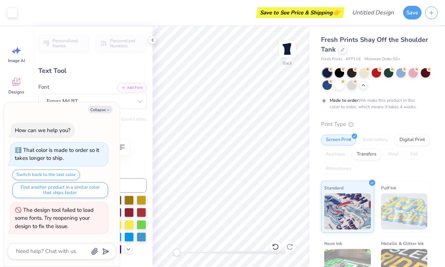 This screenshot has height=267, width=445. What do you see at coordinates (382, 59) in the screenshot?
I see `span: Minimum Order: 50 +` at bounding box center [382, 59].